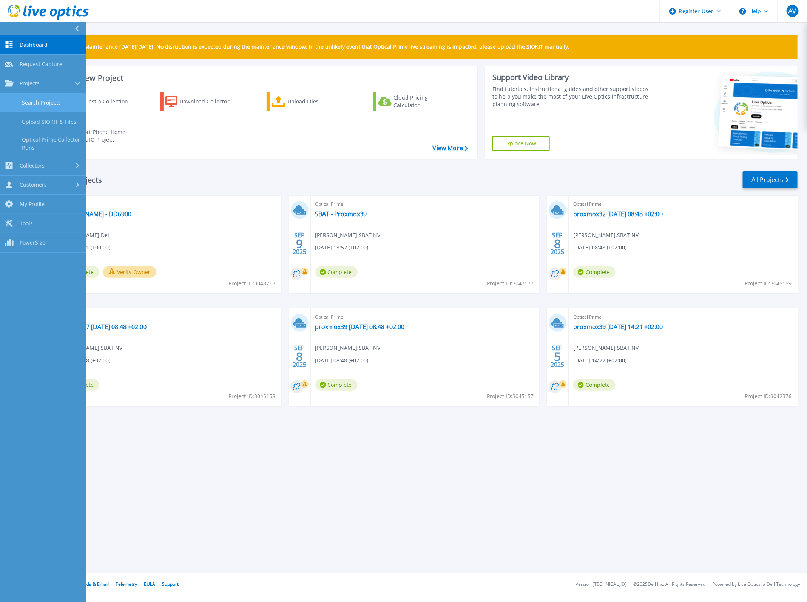 Image resolution: width=807 pixels, height=602 pixels. I want to click on a: Upload Files, so click(309, 102).